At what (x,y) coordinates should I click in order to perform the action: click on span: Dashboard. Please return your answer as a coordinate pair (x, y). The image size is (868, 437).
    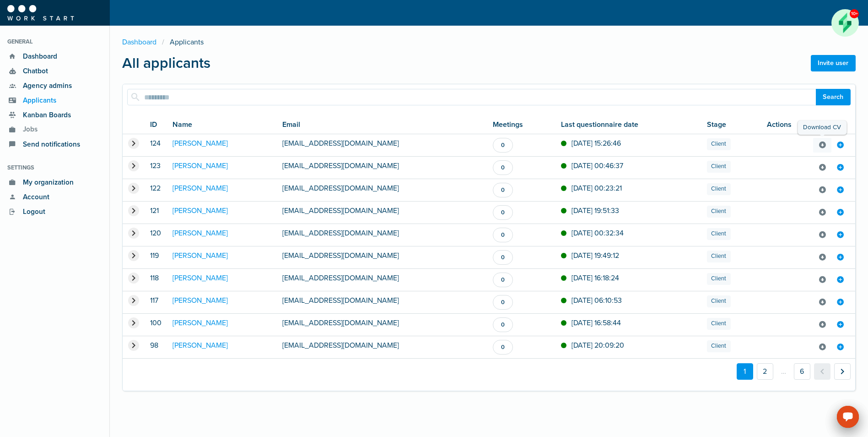
    Looking at the image, I should click on (38, 56).